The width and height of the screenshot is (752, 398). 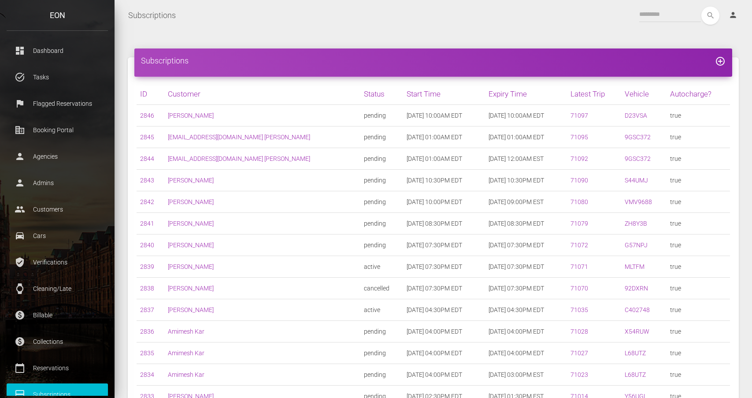 I want to click on a: people Customers, so click(x=57, y=209).